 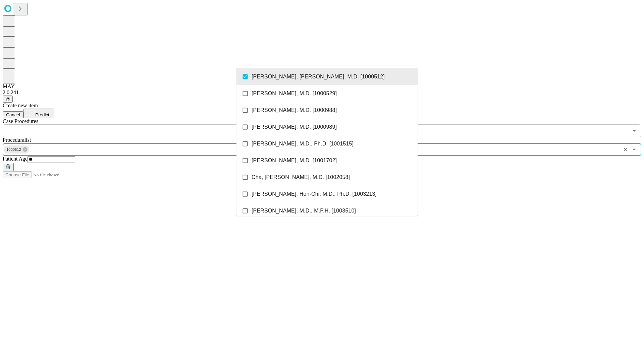 I want to click on span: Create new item, so click(x=20, y=106).